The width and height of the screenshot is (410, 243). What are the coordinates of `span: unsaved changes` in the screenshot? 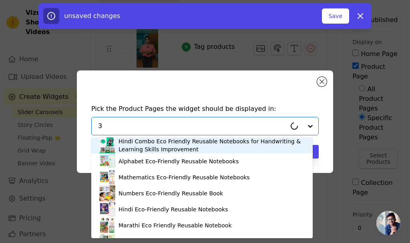 It's located at (92, 16).